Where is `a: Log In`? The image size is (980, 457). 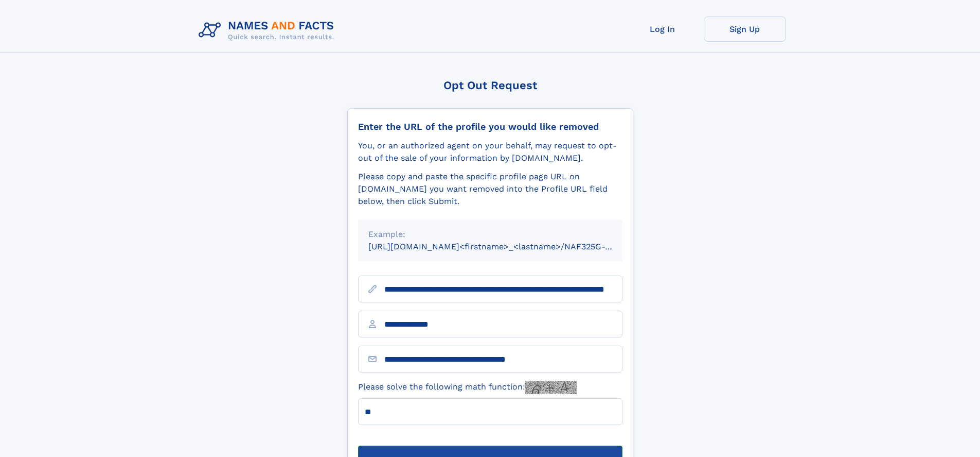
a: Log In is located at coordinates (662, 29).